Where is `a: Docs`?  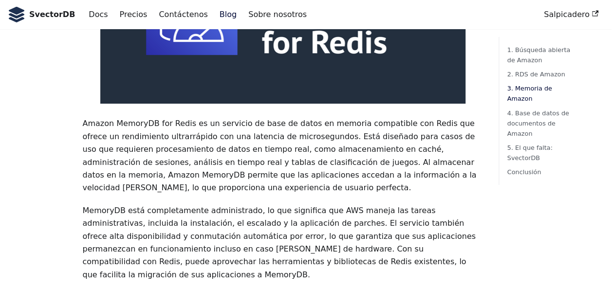
a: Docs is located at coordinates (98, 15).